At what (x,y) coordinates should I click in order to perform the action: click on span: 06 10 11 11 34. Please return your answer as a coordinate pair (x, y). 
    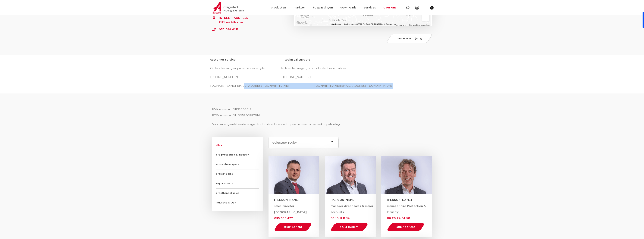
    Looking at the image, I should click on (340, 218).